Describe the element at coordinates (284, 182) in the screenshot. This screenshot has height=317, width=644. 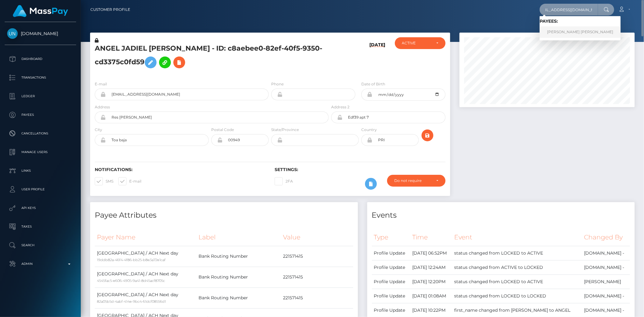
I see `label: 2FA` at that location.